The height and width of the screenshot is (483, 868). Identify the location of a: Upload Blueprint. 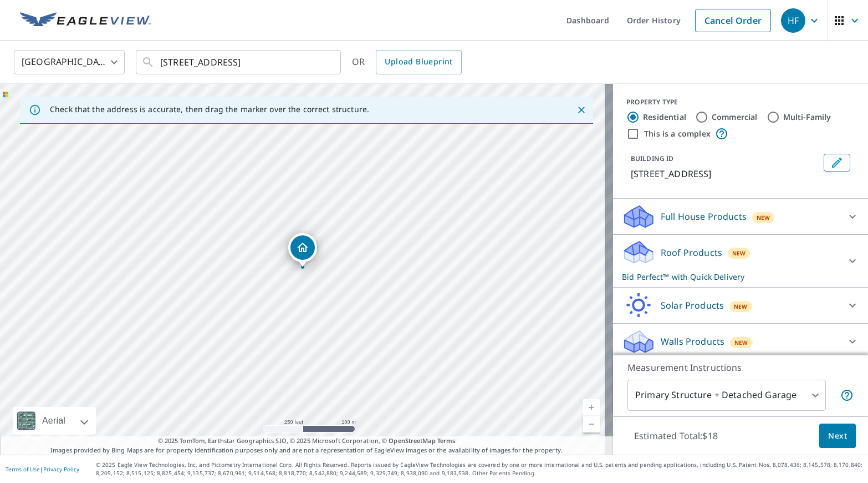
(419, 62).